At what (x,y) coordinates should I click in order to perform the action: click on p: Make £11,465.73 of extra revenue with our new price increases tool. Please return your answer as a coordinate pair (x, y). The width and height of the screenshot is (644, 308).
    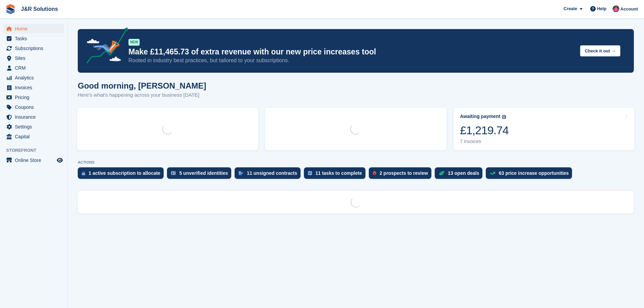
    Looking at the image, I should click on (352, 52).